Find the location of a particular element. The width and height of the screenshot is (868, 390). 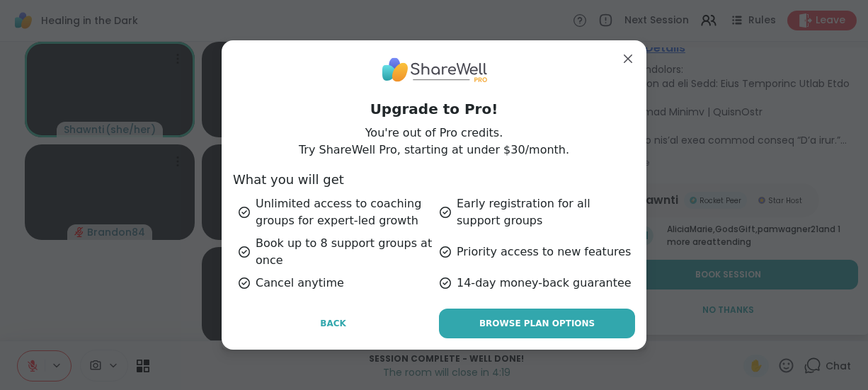

a: Browse Plan Options is located at coordinates (537, 323).